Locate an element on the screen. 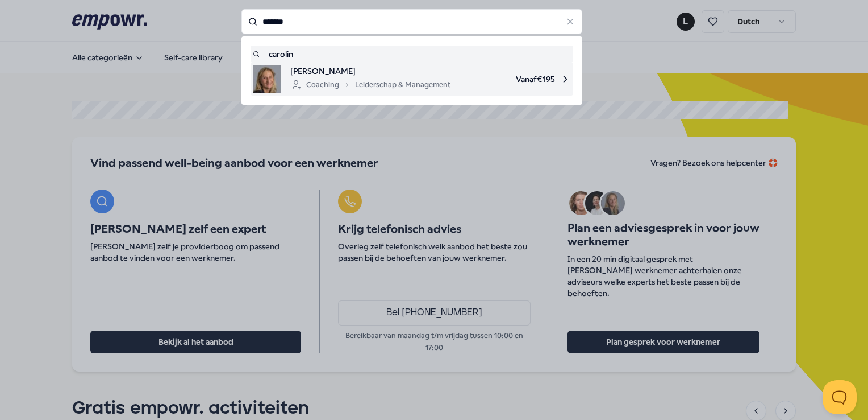 The height and width of the screenshot is (420, 868). a: carolin is located at coordinates (411, 54).